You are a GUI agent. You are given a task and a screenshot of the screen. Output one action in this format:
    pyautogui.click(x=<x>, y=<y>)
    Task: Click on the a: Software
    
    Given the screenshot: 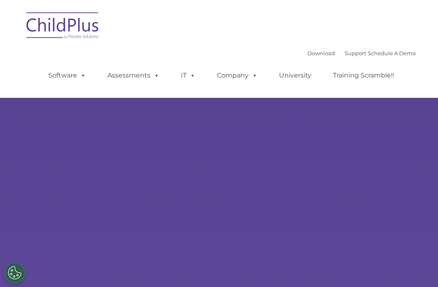 What is the action you would take?
    pyautogui.click(x=67, y=75)
    